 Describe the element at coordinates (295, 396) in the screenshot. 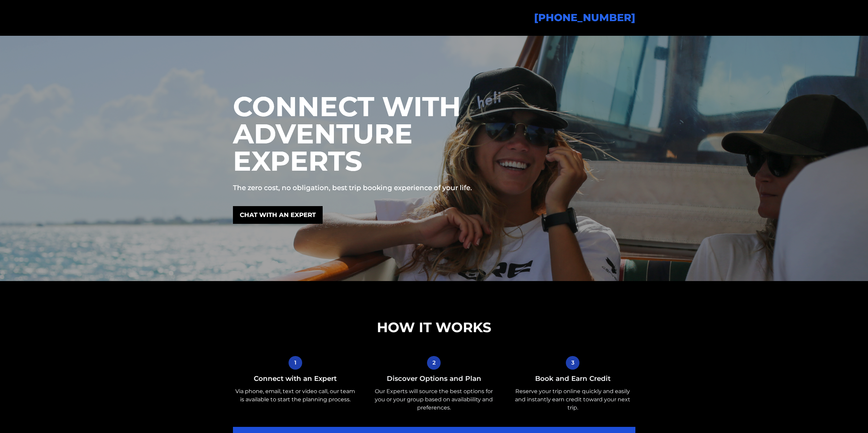

I see `p: Via phone, email, text or video call, our team is available to start the planning process.` at that location.